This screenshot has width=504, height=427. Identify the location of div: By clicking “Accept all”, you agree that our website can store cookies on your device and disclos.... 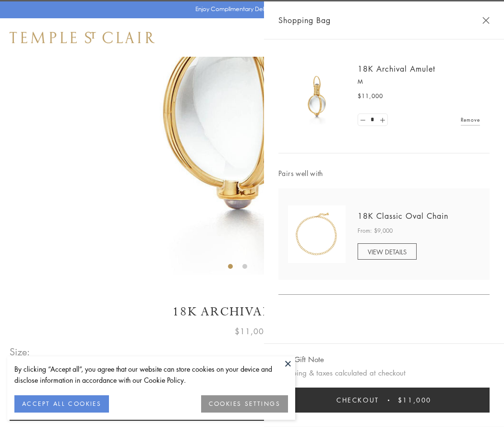
(151, 374).